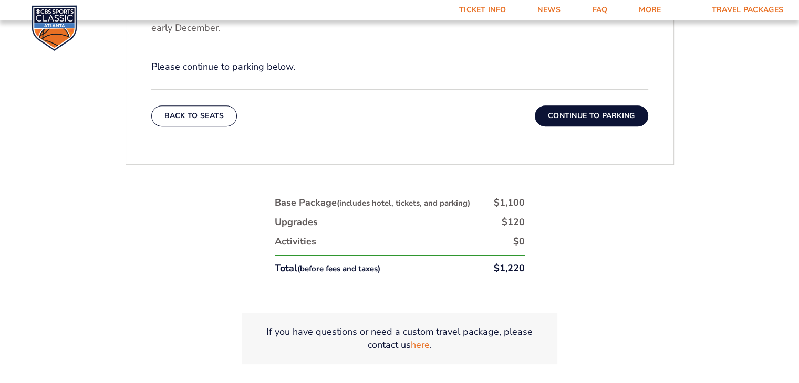 The height and width of the screenshot is (383, 799). What do you see at coordinates (400, 22) in the screenshot?
I see `p: Directions for how to access the Delta SKY360 Club will be included in your welcome email, which ...` at bounding box center [400, 22].